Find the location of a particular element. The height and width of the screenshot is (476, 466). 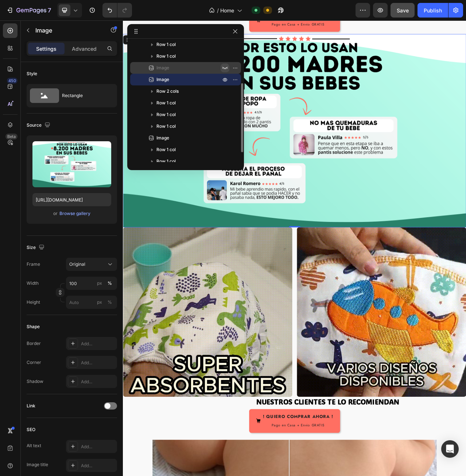

div: Image title is located at coordinates (37, 465).